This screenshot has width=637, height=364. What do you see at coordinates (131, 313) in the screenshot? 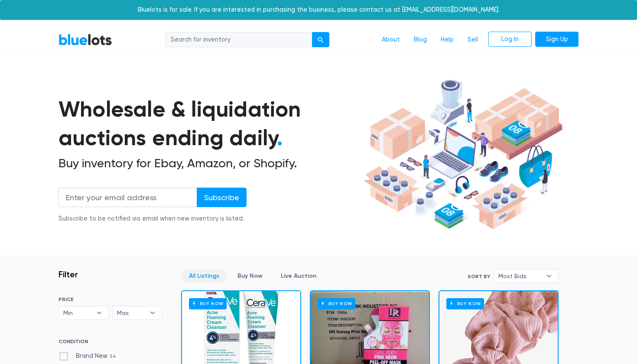
I see `span: Max` at bounding box center [131, 313].